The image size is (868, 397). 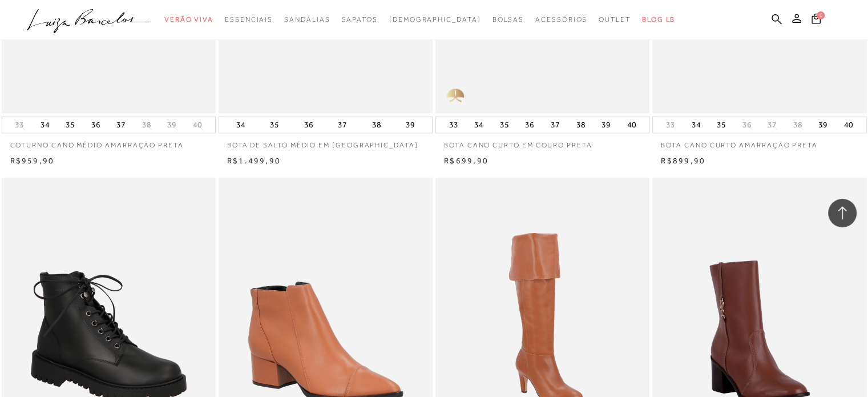 I want to click on img: golden_caliandra_v6.png, so click(x=455, y=96).